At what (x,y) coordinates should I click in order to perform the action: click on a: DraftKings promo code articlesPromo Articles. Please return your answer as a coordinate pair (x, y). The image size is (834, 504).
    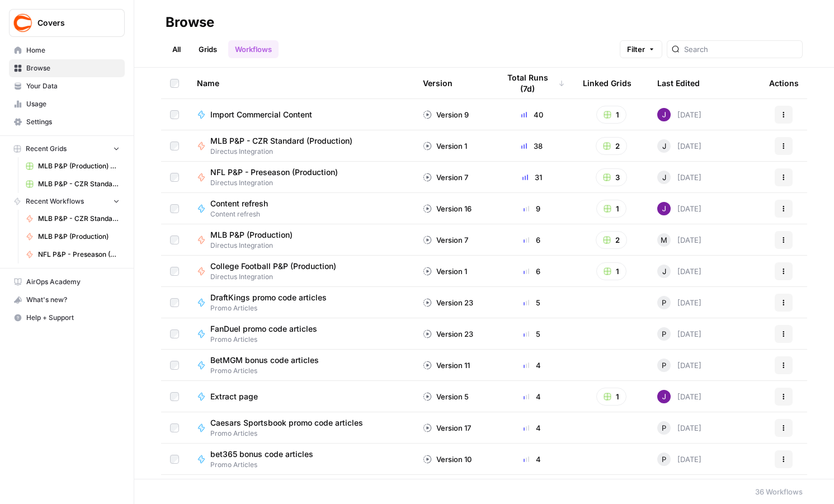
    Looking at the image, I should click on (301, 302).